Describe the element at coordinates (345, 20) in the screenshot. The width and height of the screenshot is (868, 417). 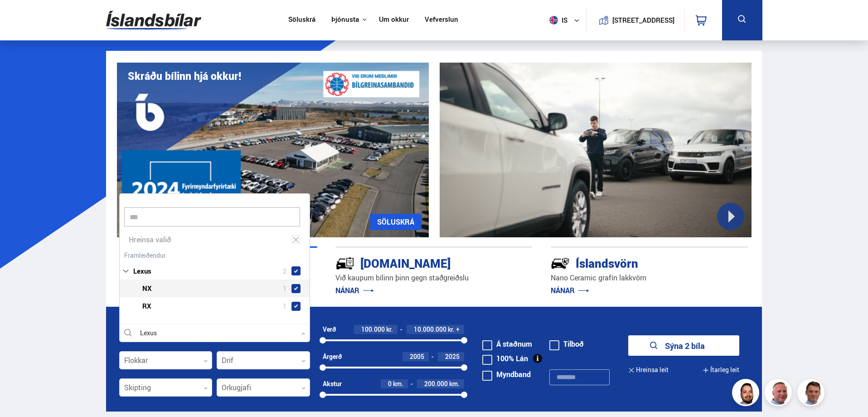
I see `button: Þjónusta` at that location.